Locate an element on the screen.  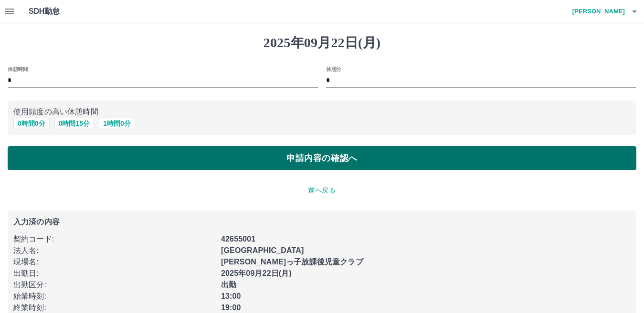
button: 0時間0分 is located at coordinates (32, 123).